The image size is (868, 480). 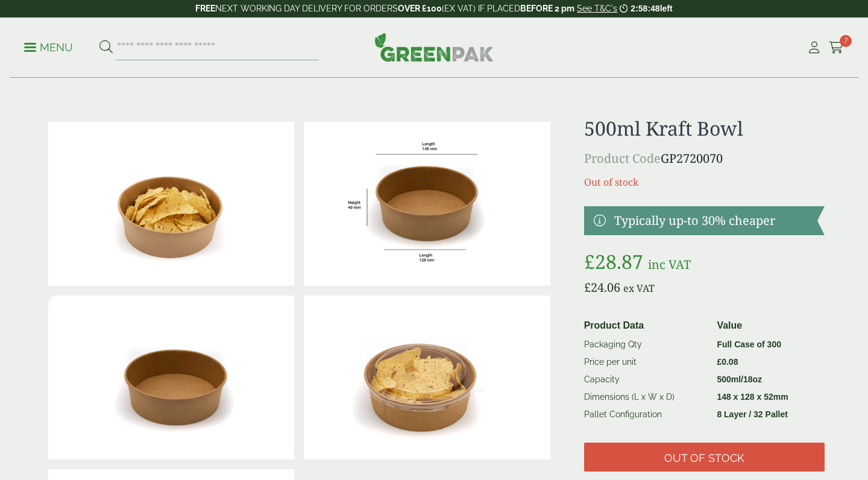 I want to click on th: Product Data, so click(x=645, y=326).